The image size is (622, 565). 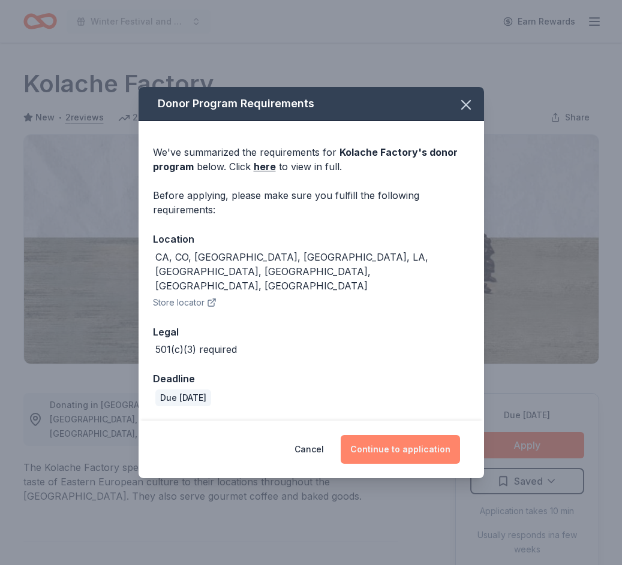 I want to click on div: Before applying, please make sure you fulfill the following requirements:, so click(x=311, y=203).